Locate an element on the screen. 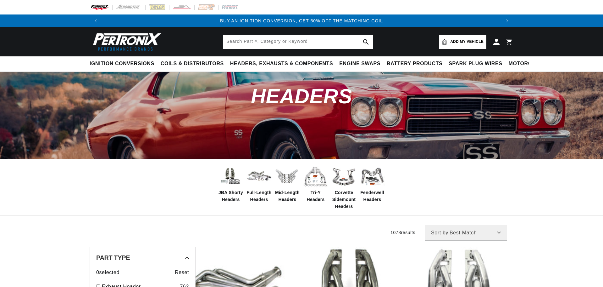 The width and height of the screenshot is (603, 287). span: Coils & Distributors is located at coordinates (192, 64).